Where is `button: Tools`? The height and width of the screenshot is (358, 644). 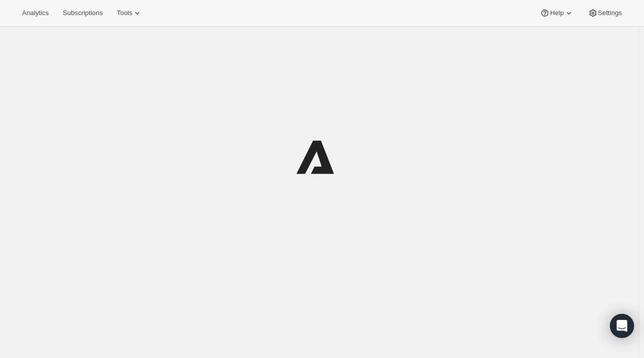
button: Tools is located at coordinates (129, 13).